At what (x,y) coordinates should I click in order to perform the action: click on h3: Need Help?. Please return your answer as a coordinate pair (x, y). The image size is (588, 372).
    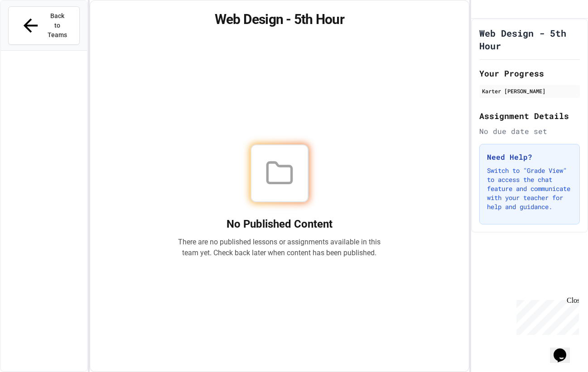
    Looking at the image, I should click on (529, 157).